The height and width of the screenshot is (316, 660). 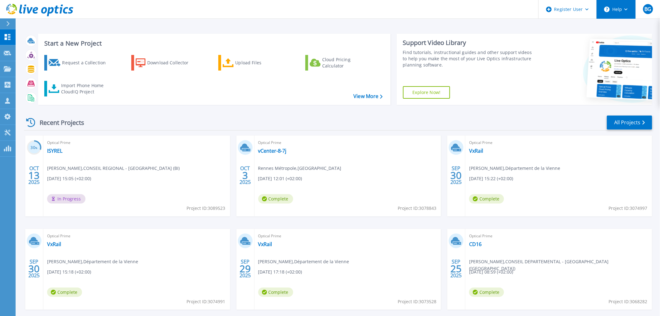 I want to click on a: Cloud Pricing Calculator, so click(x=340, y=63).